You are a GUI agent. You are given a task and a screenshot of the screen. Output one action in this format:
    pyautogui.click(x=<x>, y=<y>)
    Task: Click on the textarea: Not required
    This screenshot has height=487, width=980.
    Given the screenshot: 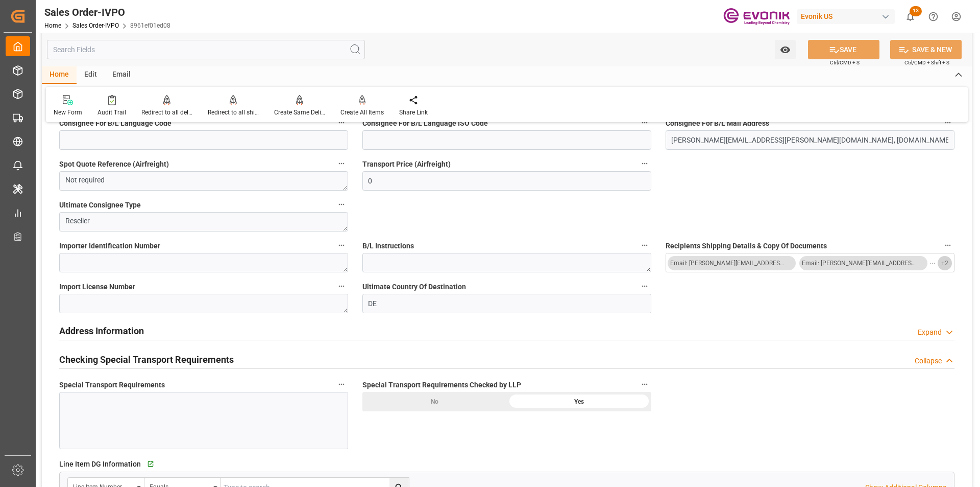 What is the action you would take?
    pyautogui.click(x=204, y=180)
    